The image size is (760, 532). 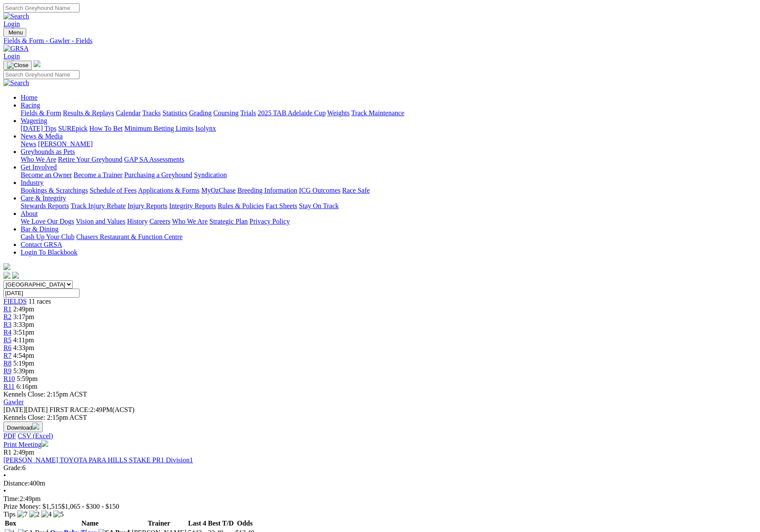 What do you see at coordinates (7, 332) in the screenshot?
I see `a: R4` at bounding box center [7, 332].